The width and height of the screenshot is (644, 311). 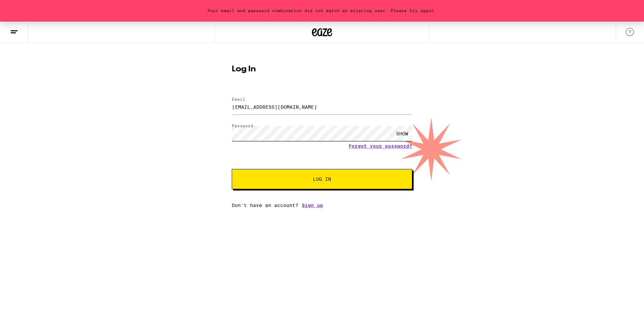 I want to click on div: Don't have an account?, so click(x=322, y=205).